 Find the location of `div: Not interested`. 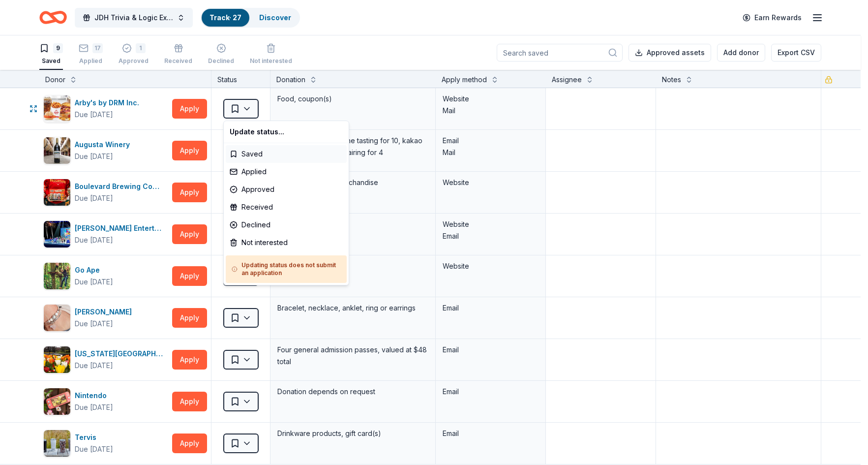

div: Not interested is located at coordinates (287, 242).